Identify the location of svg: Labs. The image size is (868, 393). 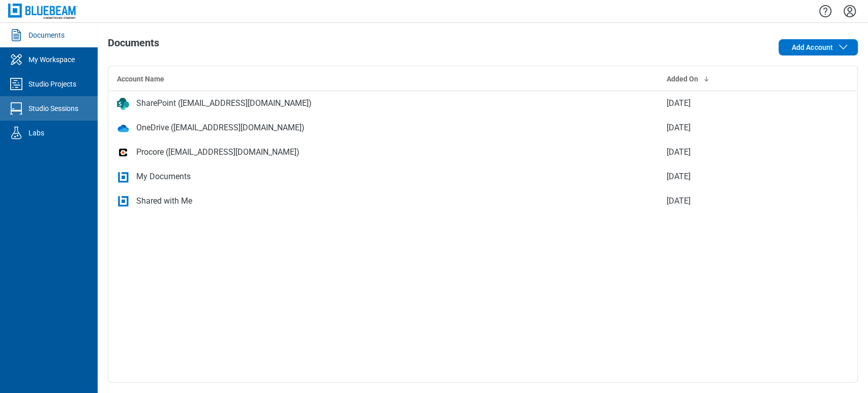
(16, 133).